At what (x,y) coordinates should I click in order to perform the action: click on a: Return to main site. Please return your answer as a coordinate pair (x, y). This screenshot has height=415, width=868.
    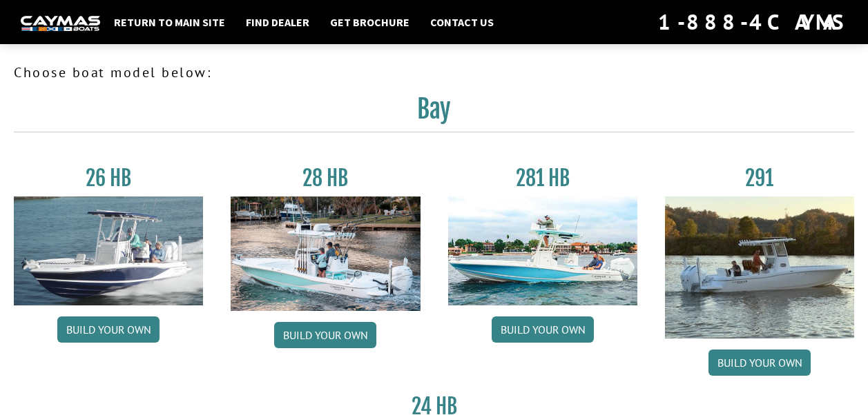
    Looking at the image, I should click on (169, 23).